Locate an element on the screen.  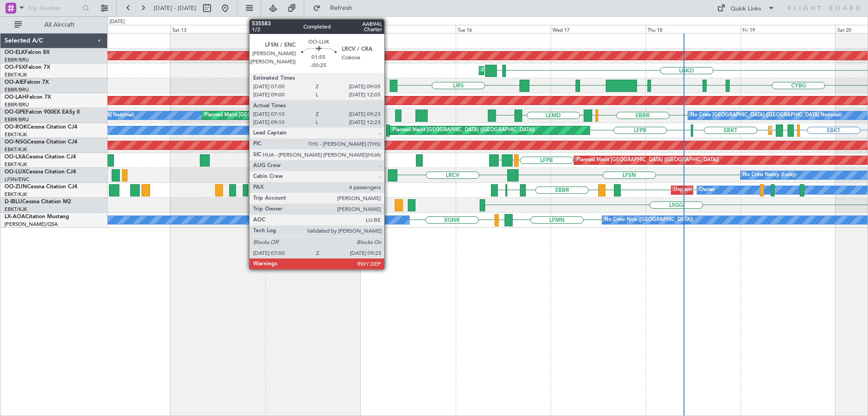
span: OO-ELK is located at coordinates (14, 53).